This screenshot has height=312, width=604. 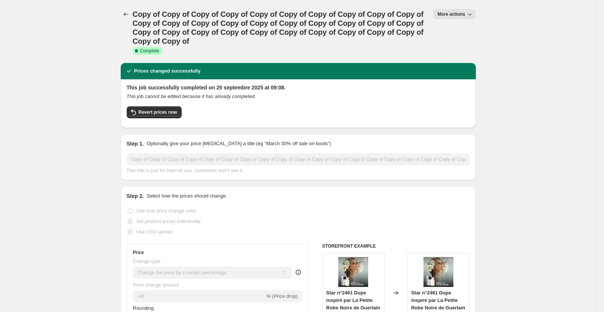 I want to click on h6: STOREFRONT EXAMPLE, so click(x=396, y=246).